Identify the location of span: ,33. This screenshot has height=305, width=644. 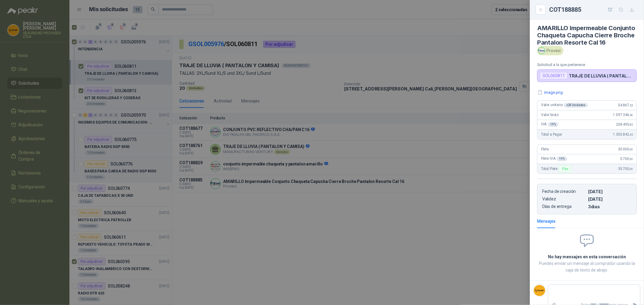
(631, 105).